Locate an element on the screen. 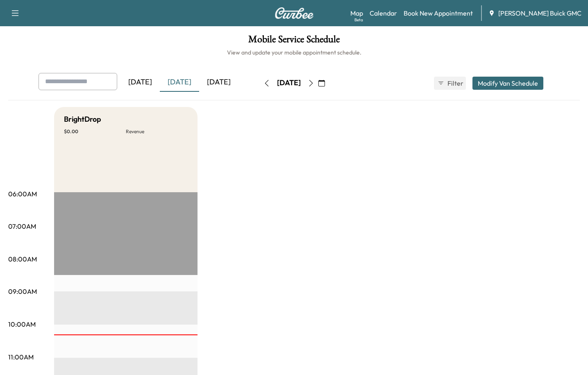  div: Beta is located at coordinates (359, 20).